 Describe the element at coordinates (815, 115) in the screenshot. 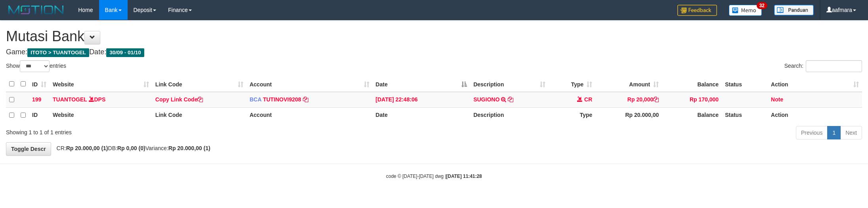

I see `th: Action` at that location.